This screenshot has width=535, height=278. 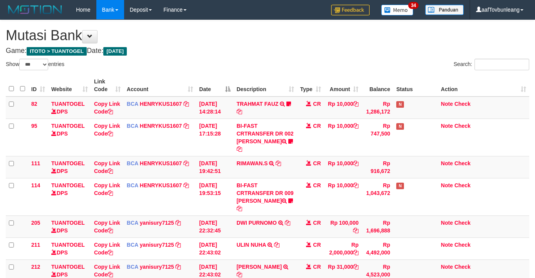 What do you see at coordinates (343, 226) in the screenshot?
I see `td: Rp 100,000` at bounding box center [343, 226].